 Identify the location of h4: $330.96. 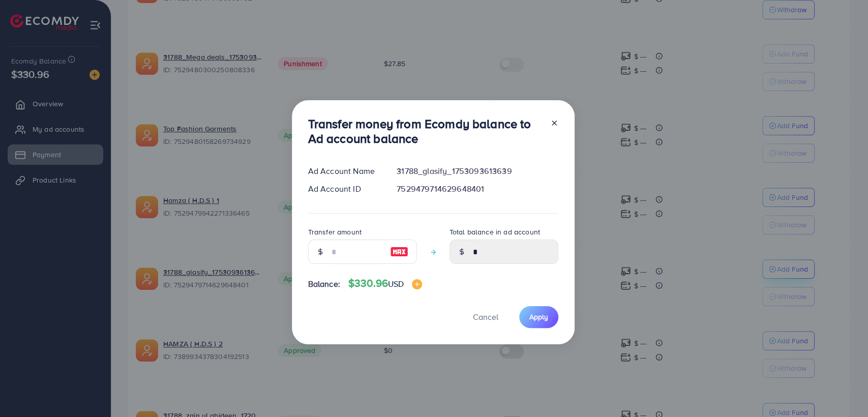
(385, 283).